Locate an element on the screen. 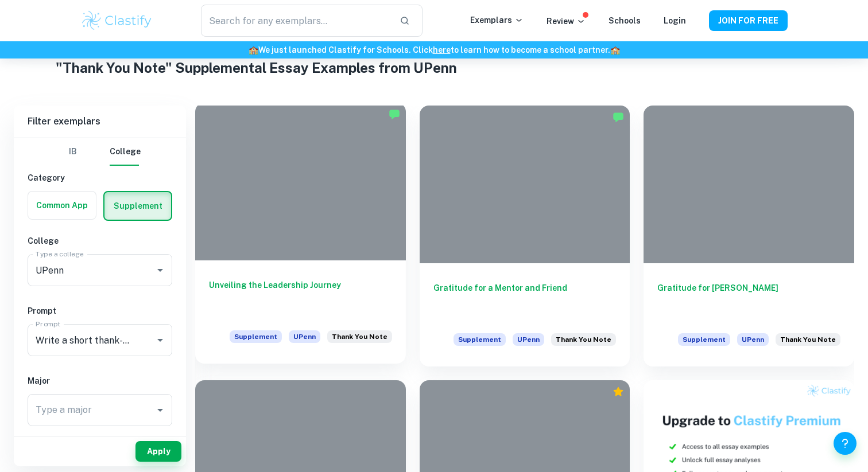 Image resolution: width=868 pixels, height=472 pixels. button: Help and Feedback is located at coordinates (845, 443).